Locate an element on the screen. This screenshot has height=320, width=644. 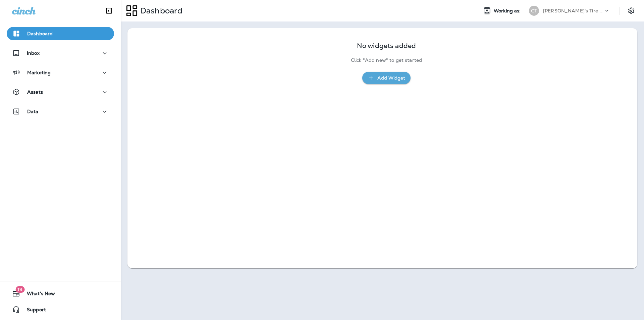
div: Add Widget is located at coordinates (391, 78).